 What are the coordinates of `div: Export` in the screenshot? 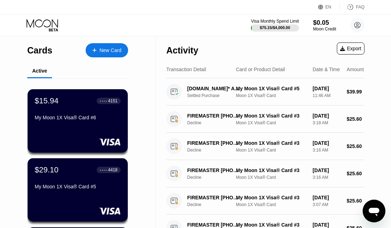 It's located at (351, 49).